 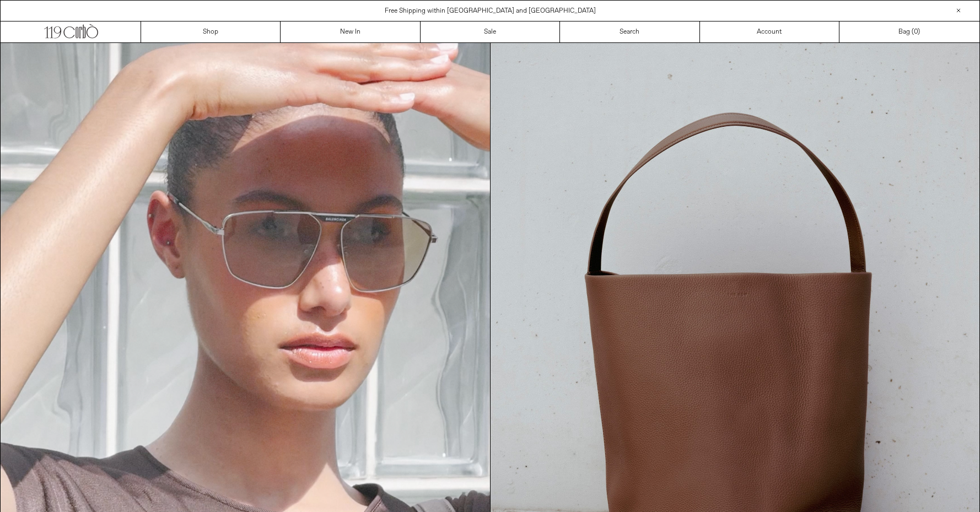 I want to click on a: Bag (), so click(x=909, y=32).